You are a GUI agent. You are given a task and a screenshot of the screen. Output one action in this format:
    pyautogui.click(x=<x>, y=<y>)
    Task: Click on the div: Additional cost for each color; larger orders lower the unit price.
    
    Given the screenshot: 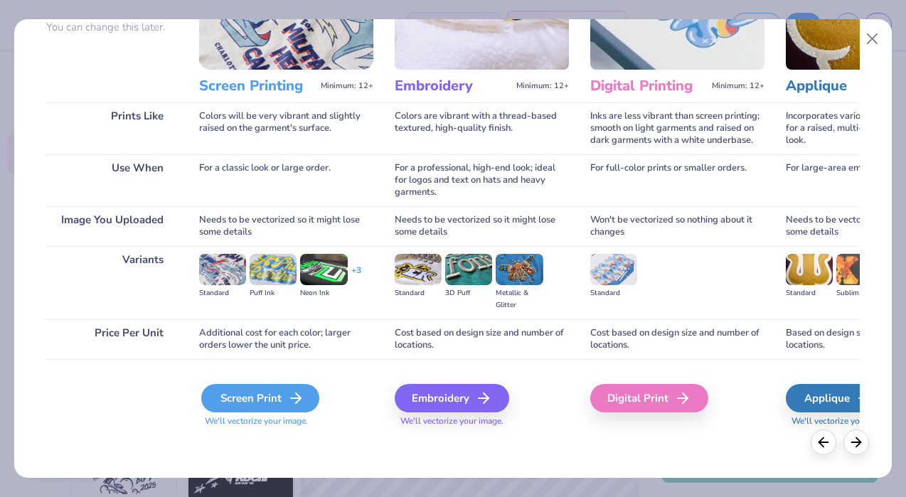 What is the action you would take?
    pyautogui.click(x=286, y=339)
    